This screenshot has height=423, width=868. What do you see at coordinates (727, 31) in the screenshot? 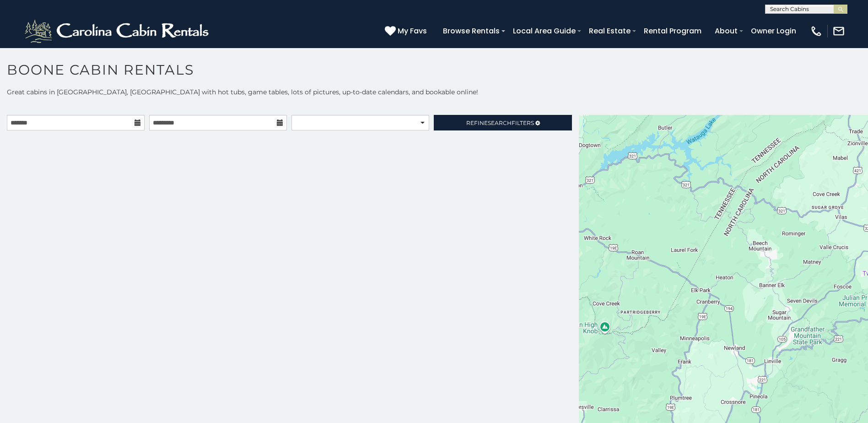
I see `a: About` at bounding box center [727, 31].